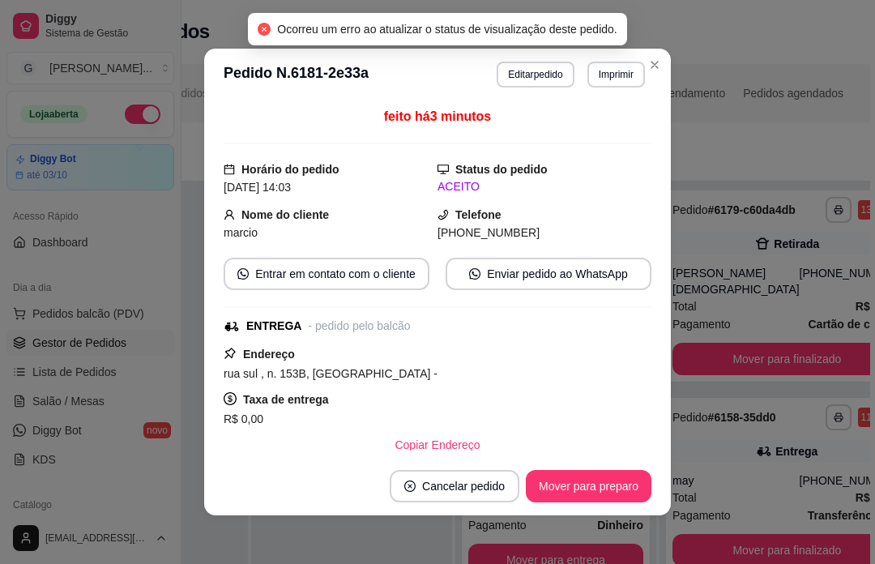 The image size is (875, 564). Describe the element at coordinates (443, 169) in the screenshot. I see `span: desktop` at that location.